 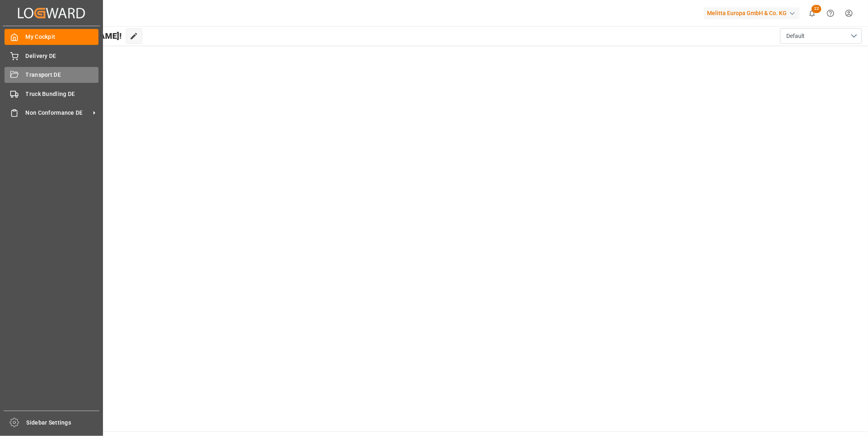 What do you see at coordinates (817, 9) in the screenshot?
I see `span: 22` at bounding box center [817, 9].